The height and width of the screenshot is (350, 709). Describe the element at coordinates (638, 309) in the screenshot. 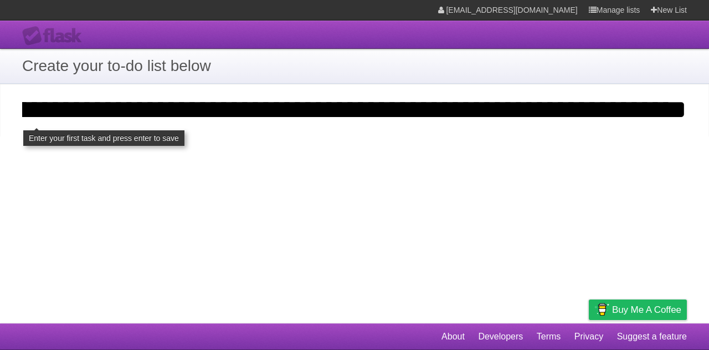

I see `a: Buy me a coffee` at that location.